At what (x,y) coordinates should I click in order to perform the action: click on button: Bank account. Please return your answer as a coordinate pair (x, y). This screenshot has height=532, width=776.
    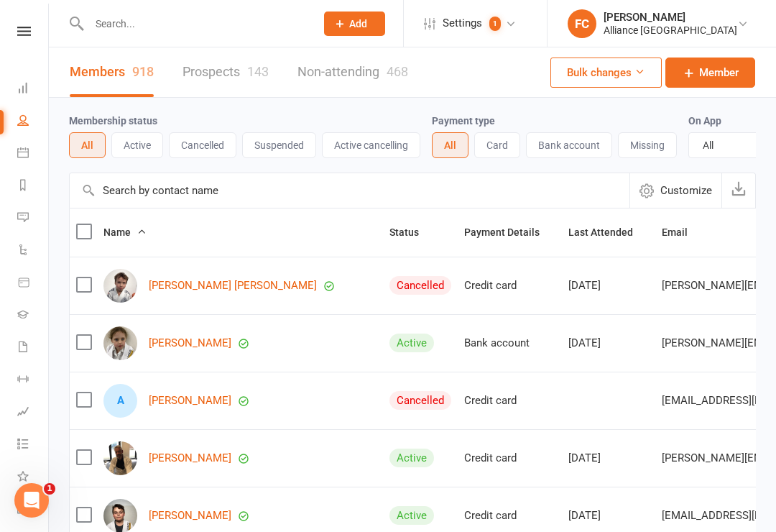
    Looking at the image, I should click on (569, 145).